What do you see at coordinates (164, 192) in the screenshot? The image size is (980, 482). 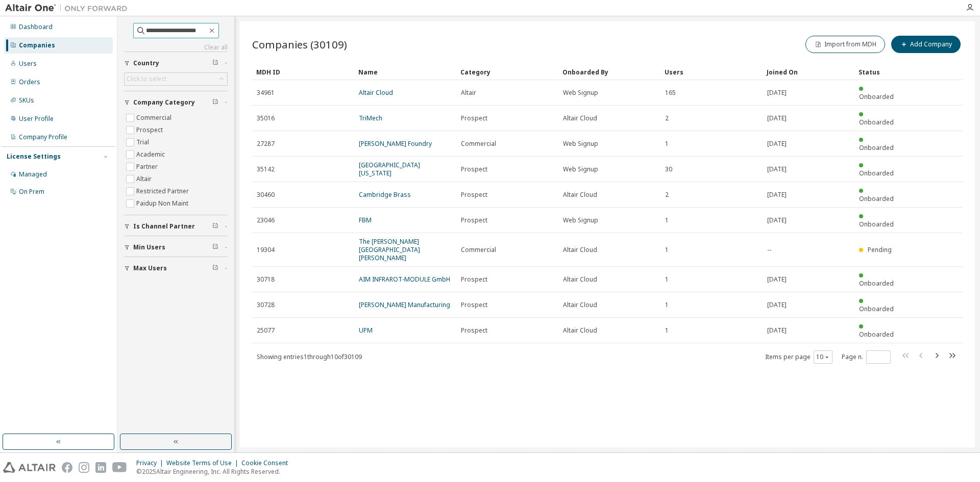 I see `label: Restricted Partner` at bounding box center [164, 192].